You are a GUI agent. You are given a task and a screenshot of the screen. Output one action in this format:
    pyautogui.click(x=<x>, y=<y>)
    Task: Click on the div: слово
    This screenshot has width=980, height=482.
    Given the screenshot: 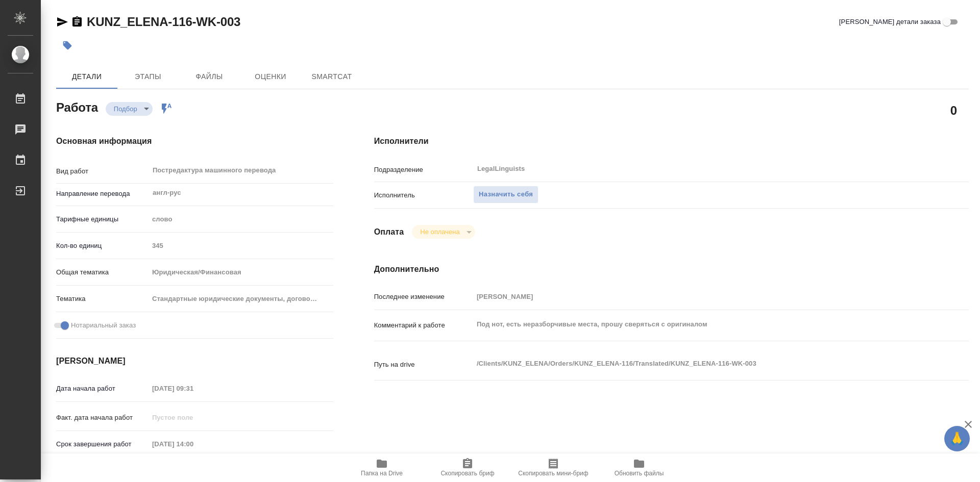 What is the action you would take?
    pyautogui.click(x=241, y=219)
    